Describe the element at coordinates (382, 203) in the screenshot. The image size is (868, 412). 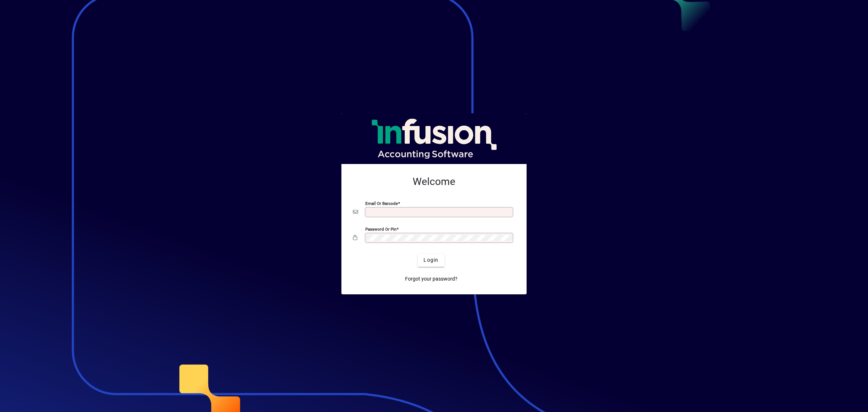
I see `mat-label: Email or Barcode` at that location.